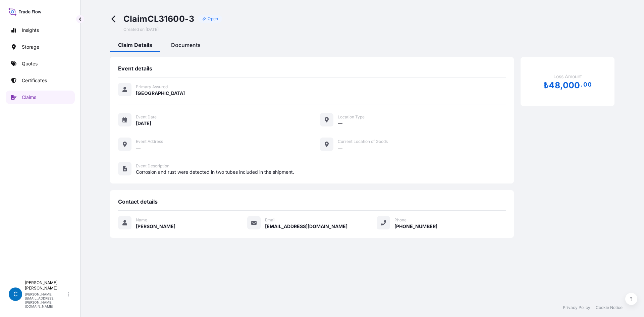 The image size is (644, 317). Describe the element at coordinates (135, 45) in the screenshot. I see `span: Claim Details` at that location.